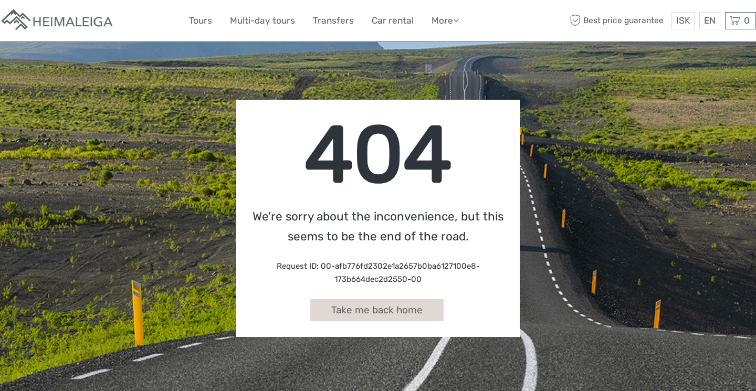 The image size is (756, 391). Describe the element at coordinates (262, 20) in the screenshot. I see `a: Multi-day tours` at that location.